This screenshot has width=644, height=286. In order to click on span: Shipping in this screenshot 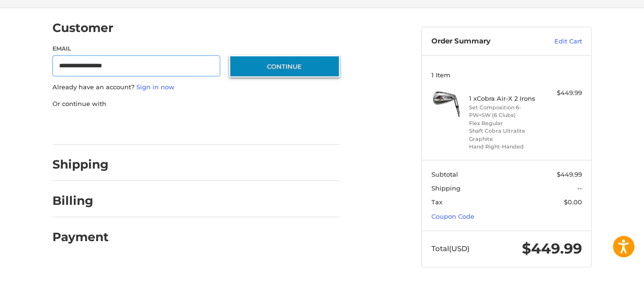, I will do `click(446, 188)`.